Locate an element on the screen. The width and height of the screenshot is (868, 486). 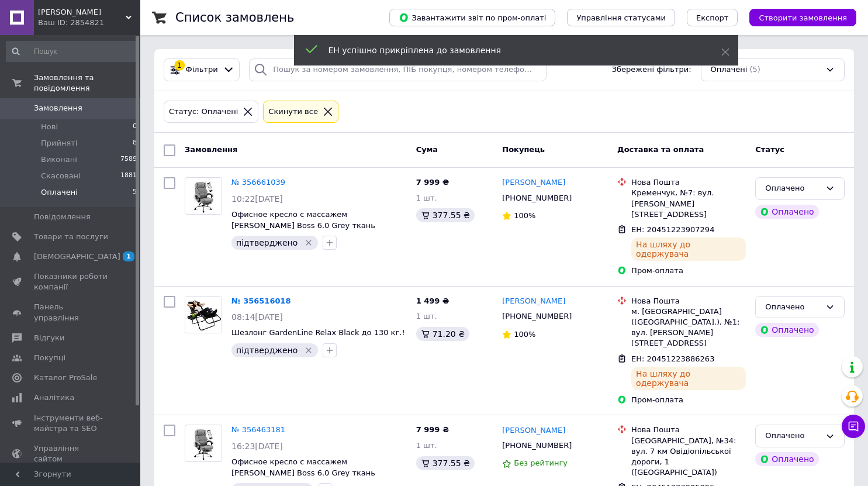
span: Експорт is located at coordinates (713, 18).